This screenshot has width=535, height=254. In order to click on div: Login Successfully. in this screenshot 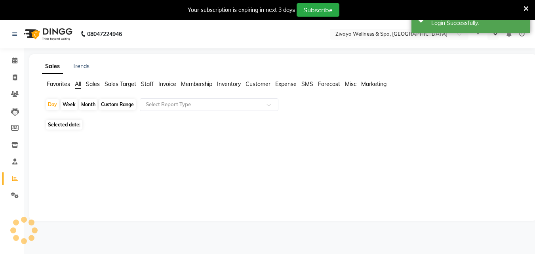, I will do `click(477, 23)`.